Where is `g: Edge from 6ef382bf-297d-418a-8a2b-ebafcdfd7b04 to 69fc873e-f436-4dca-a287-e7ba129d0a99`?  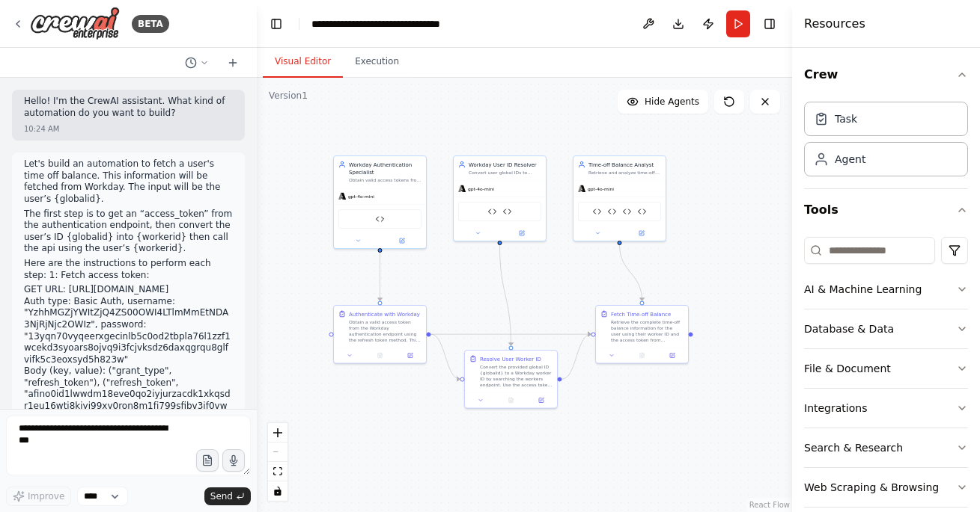
g: Edge from 6ef382bf-297d-418a-8a2b-ebafcdfd7b04 to 69fc873e-f436-4dca-a287-e7ba129d0a99 is located at coordinates (631, 273).